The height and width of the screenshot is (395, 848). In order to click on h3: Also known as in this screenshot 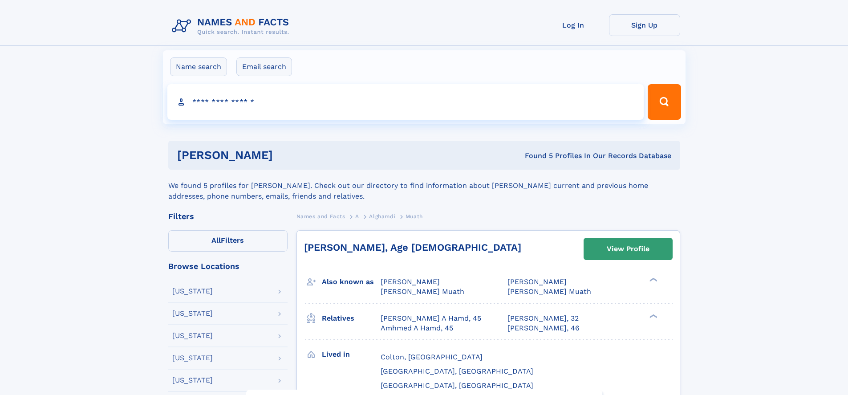, I will do `click(351, 282)`.